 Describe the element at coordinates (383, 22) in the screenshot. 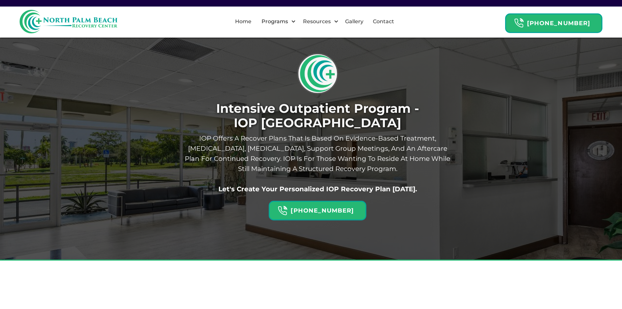

I see `a: Contact` at that location.